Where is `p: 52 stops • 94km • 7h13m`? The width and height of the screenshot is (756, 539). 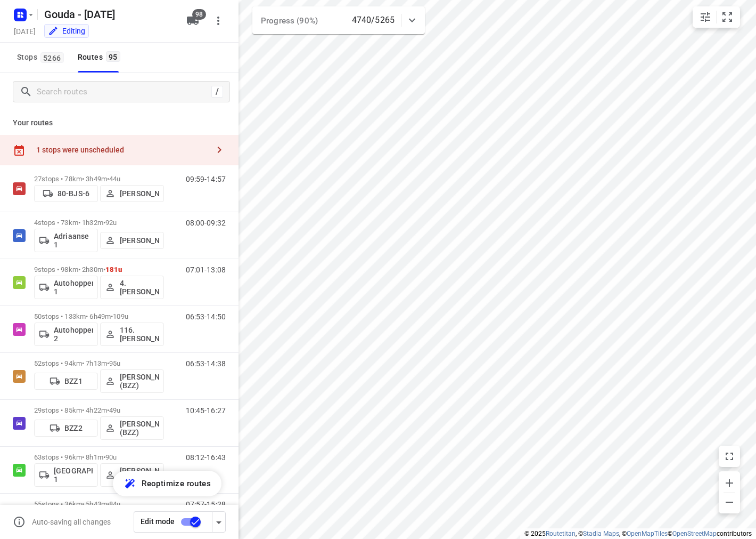 p: 52 stops • 94km • 7h13m is located at coordinates (99, 363).